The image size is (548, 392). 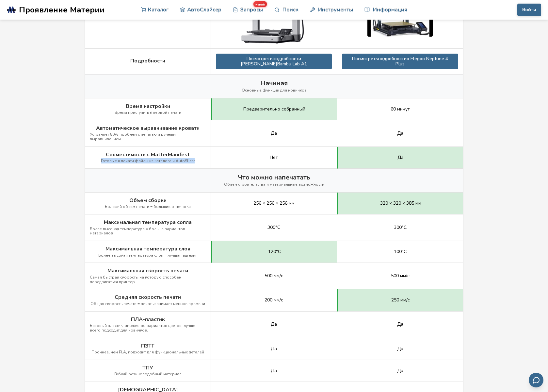 I want to click on font: Bambu Lab A1, so click(x=292, y=64).